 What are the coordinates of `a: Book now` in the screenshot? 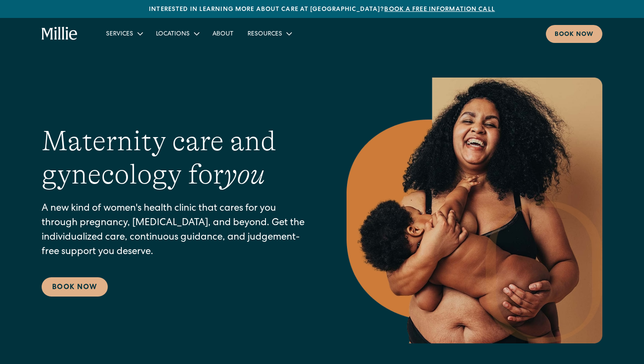 It's located at (574, 34).